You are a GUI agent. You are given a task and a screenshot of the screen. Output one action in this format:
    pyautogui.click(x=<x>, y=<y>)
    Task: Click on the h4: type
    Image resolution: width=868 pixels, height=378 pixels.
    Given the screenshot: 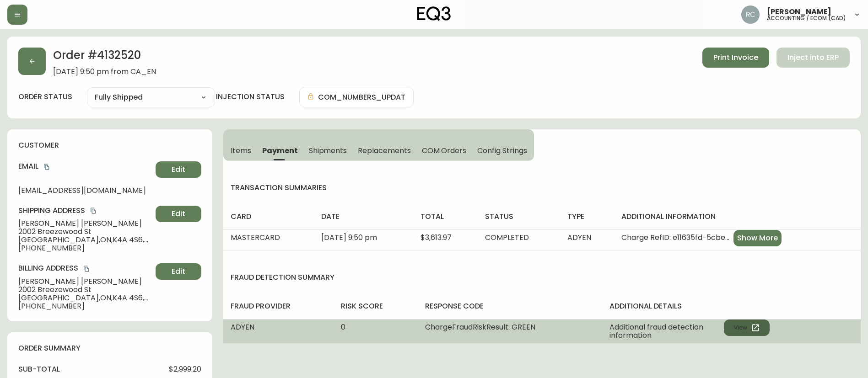 What is the action you would take?
    pyautogui.click(x=587, y=216)
    